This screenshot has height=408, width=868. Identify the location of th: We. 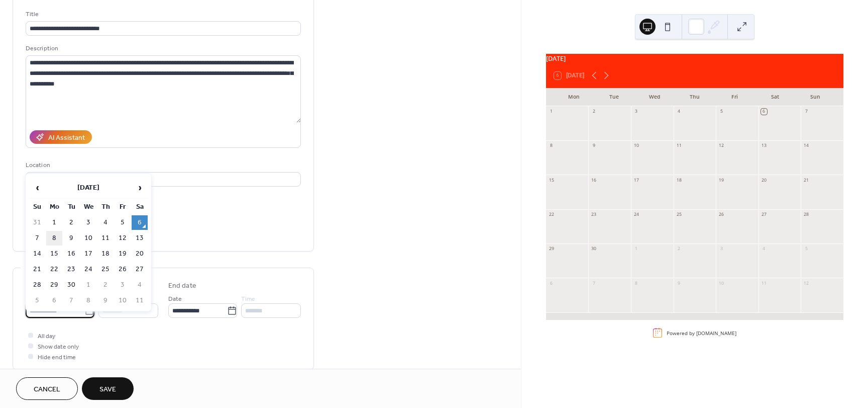
(88, 207).